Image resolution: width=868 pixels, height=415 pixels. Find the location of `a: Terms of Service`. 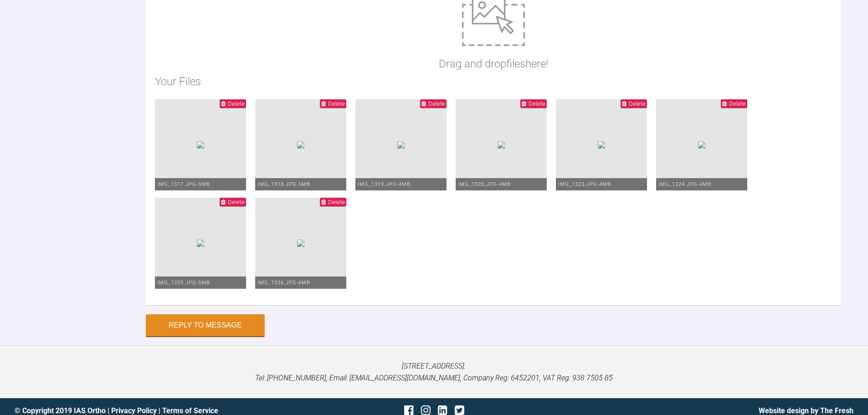

a: Terms of Service is located at coordinates (190, 411).